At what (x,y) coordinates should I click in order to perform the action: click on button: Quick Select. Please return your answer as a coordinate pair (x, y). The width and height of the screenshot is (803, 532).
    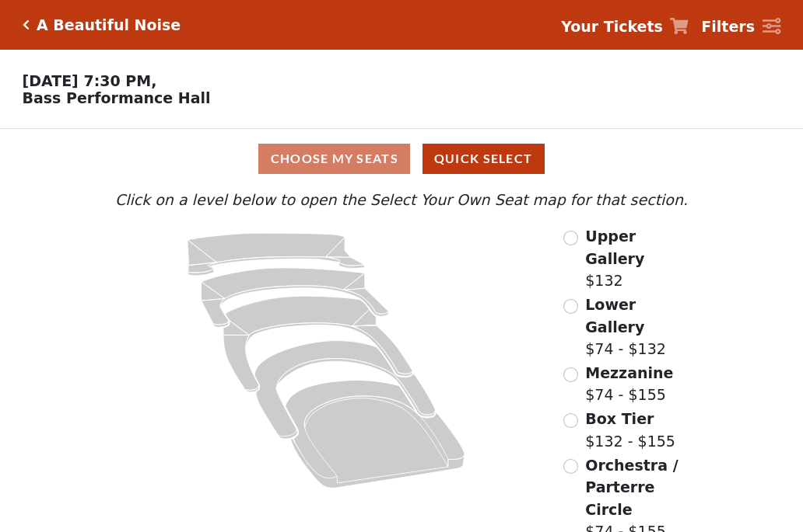
    Looking at the image, I should click on (484, 159).